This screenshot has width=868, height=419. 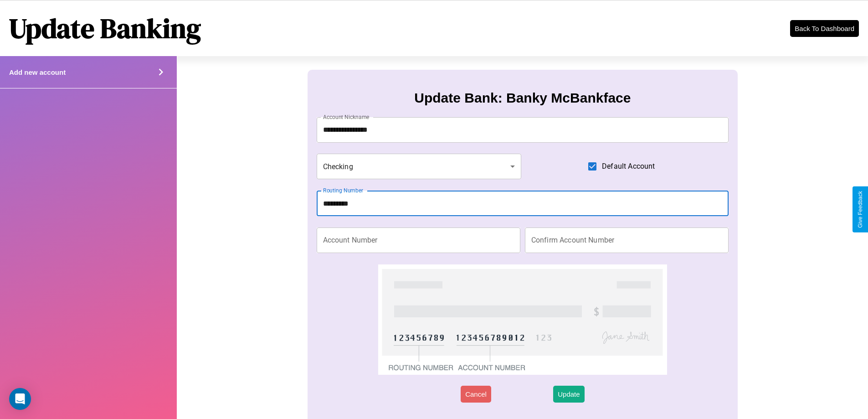 I want to click on button: Back To Dashboard, so click(x=825, y=28).